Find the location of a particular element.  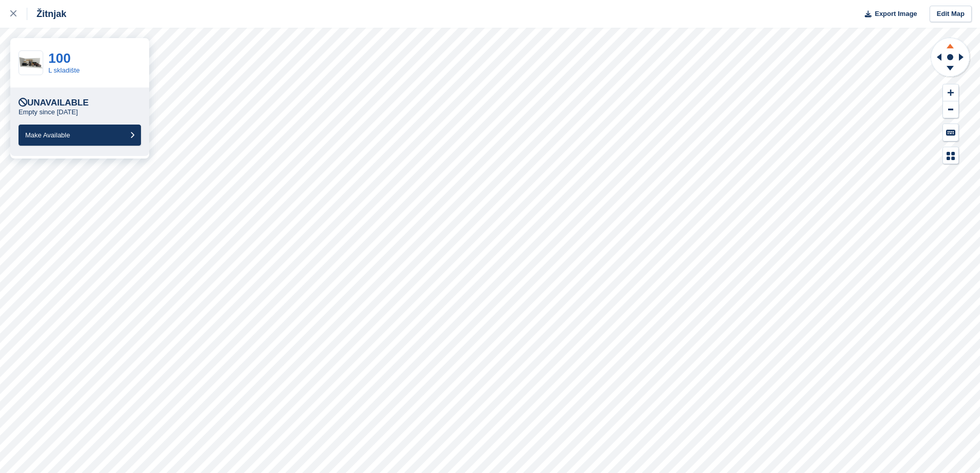

span: Make Available is located at coordinates (47, 135).